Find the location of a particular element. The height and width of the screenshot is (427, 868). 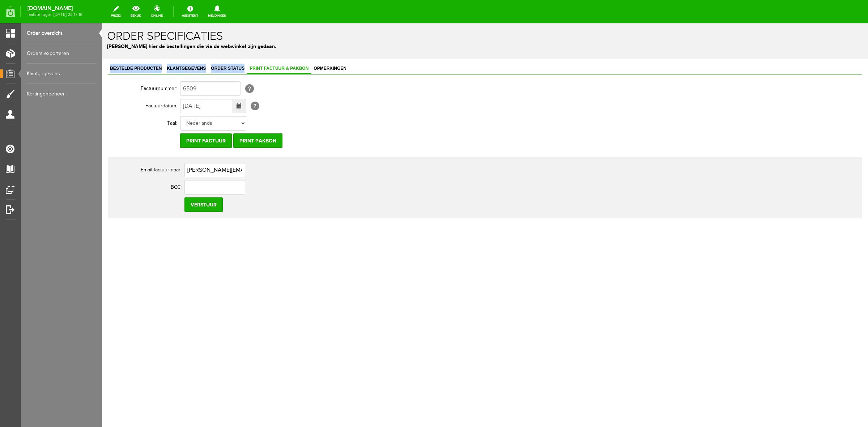

a: wijzig is located at coordinates (116, 12).